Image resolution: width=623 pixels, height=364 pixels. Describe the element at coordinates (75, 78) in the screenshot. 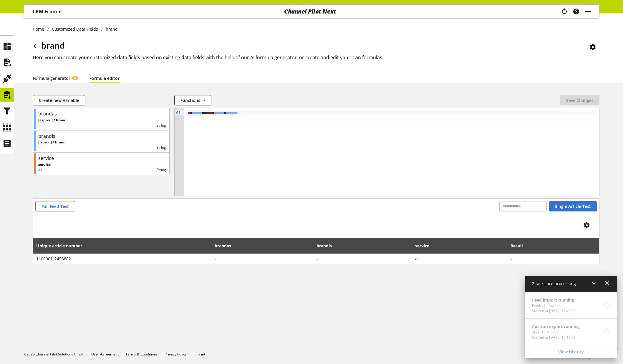

I see `span: AI` at that location.